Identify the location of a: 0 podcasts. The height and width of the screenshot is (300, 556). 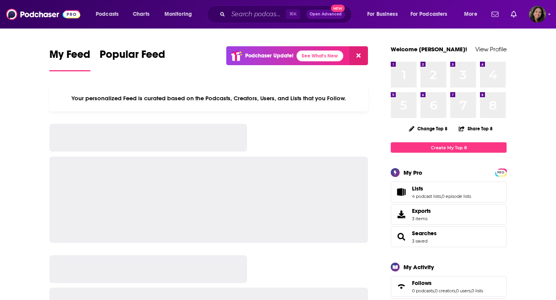
(423, 291).